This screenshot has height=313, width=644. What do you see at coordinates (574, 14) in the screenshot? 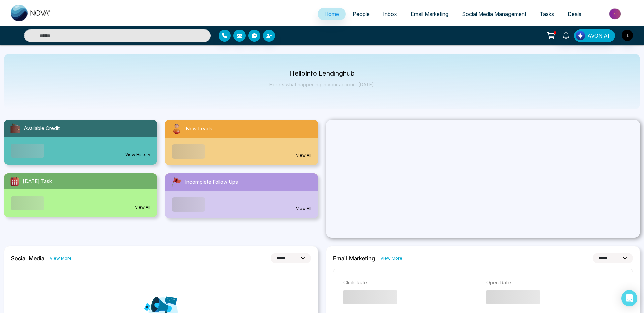
I see `span: Deals` at bounding box center [574, 14].